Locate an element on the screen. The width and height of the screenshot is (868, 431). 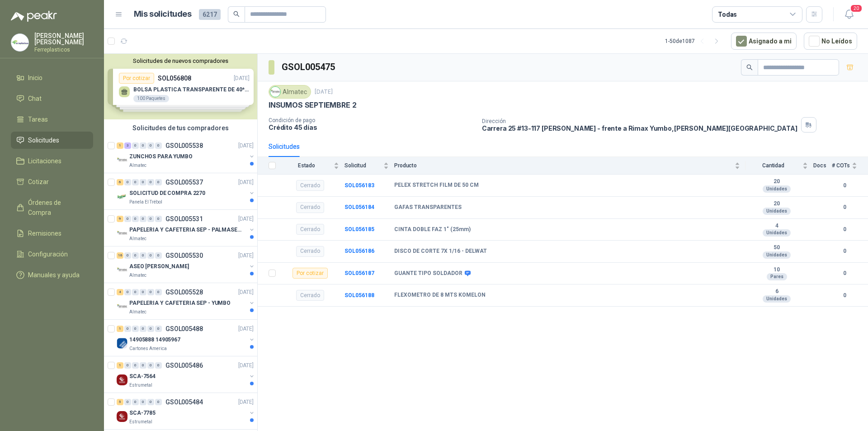
button: 20 is located at coordinates (849, 15).